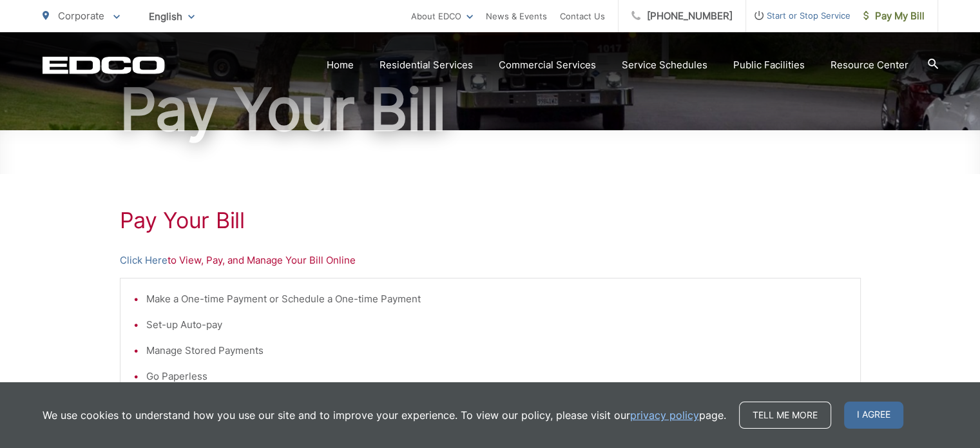 The image size is (980, 448). Describe the element at coordinates (873, 415) in the screenshot. I see `span: I agree` at that location.